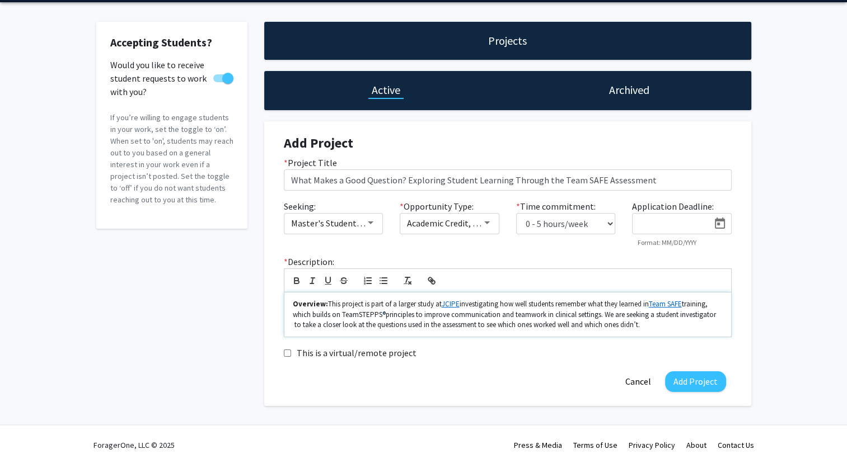  I want to click on button: Add Project, so click(695, 382).